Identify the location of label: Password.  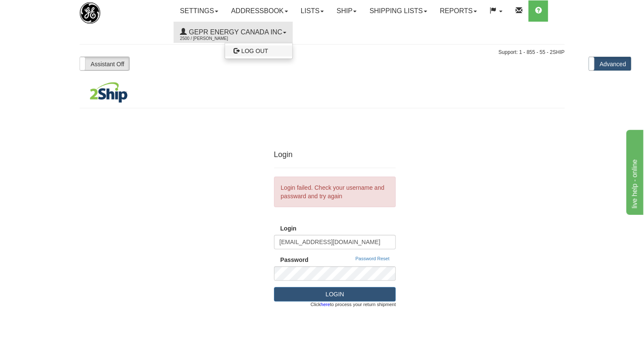
(294, 260).